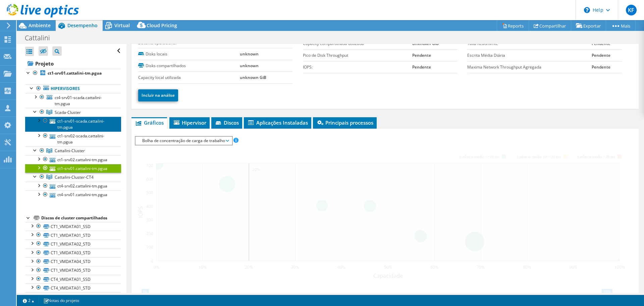 The image size is (644, 306). What do you see at coordinates (81, 218) in the screenshot?
I see `div: Discos de cluster compartilhados` at bounding box center [81, 218].